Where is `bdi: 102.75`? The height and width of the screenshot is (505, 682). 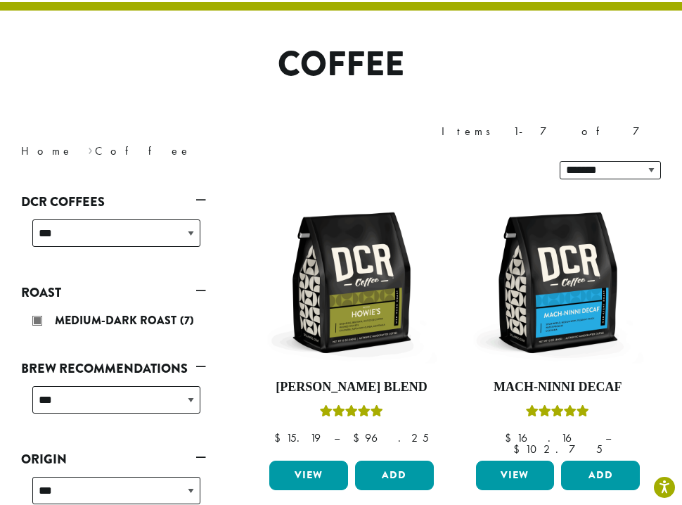
bdi: 102.75 is located at coordinates (558, 449).